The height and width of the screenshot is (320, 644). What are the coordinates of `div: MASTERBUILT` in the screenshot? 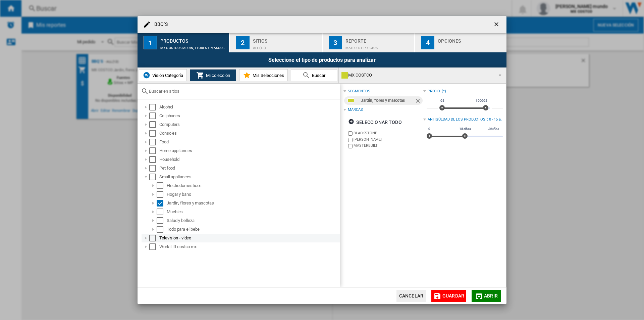 It's located at (388, 146).